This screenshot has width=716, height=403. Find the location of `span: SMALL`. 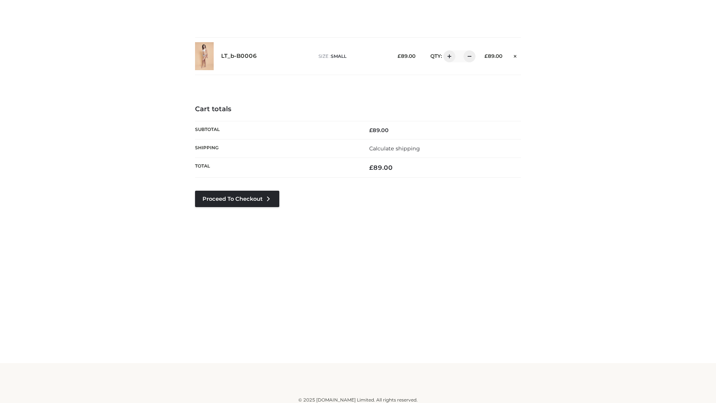

span: SMALL is located at coordinates (338, 56).